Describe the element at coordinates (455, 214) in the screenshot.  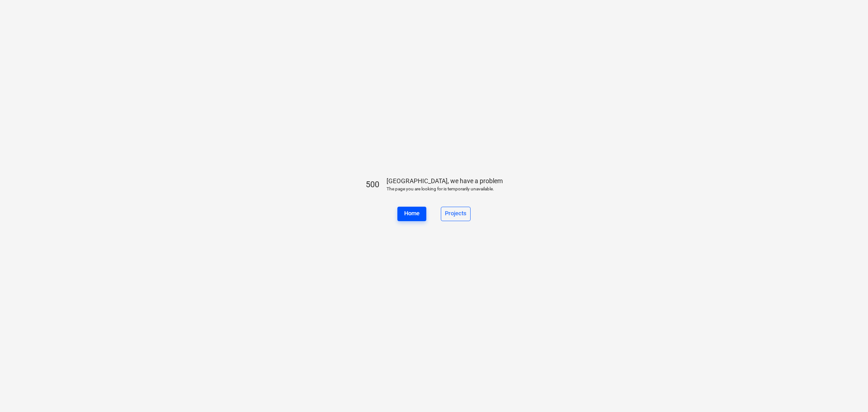
I see `a: Projects` at that location.